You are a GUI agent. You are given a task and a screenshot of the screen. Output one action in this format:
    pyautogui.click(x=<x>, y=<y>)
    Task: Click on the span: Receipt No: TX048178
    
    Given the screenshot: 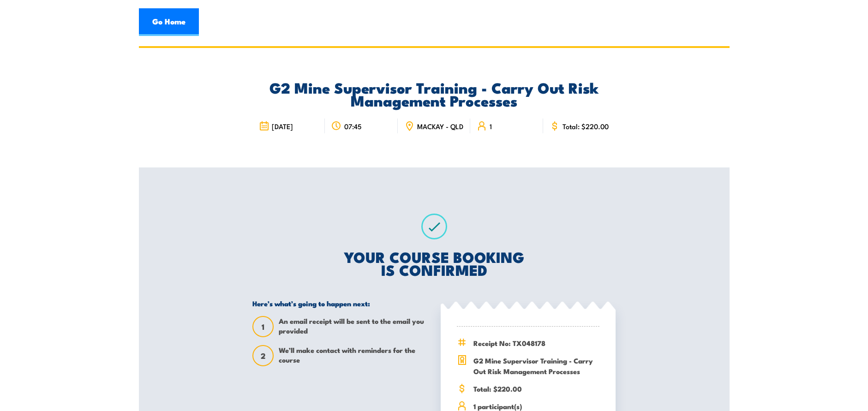 What is the action you would take?
    pyautogui.click(x=536, y=343)
    